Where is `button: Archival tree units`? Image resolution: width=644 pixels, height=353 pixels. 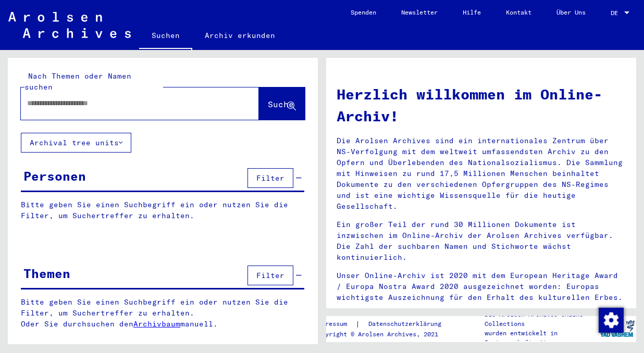
button: Archival tree units is located at coordinates (76, 143).